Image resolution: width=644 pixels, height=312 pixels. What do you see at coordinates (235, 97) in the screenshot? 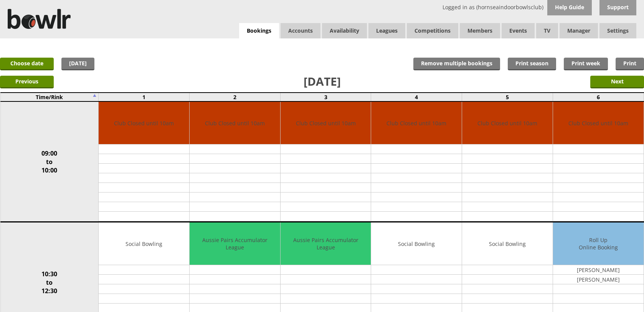
I see `td: 2` at bounding box center [235, 97].